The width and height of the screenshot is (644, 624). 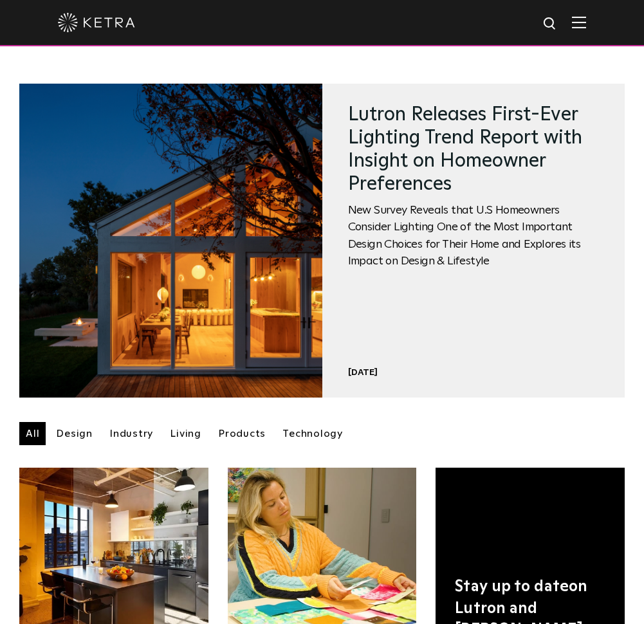 What do you see at coordinates (473, 236) in the screenshot?
I see `span: New Survey Reveals that U.S Homeowners Consider Lighting One of the Most Important Design Choices...` at bounding box center [473, 236].